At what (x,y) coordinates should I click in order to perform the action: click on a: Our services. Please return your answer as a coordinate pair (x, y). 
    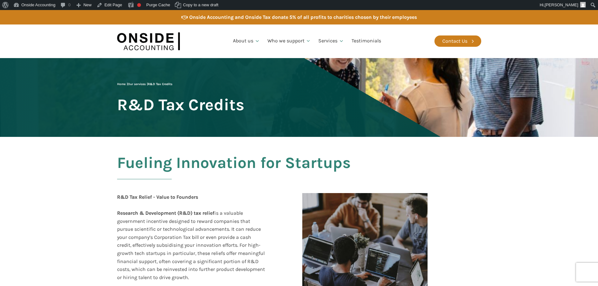
    Looking at the image, I should click on (137, 84).